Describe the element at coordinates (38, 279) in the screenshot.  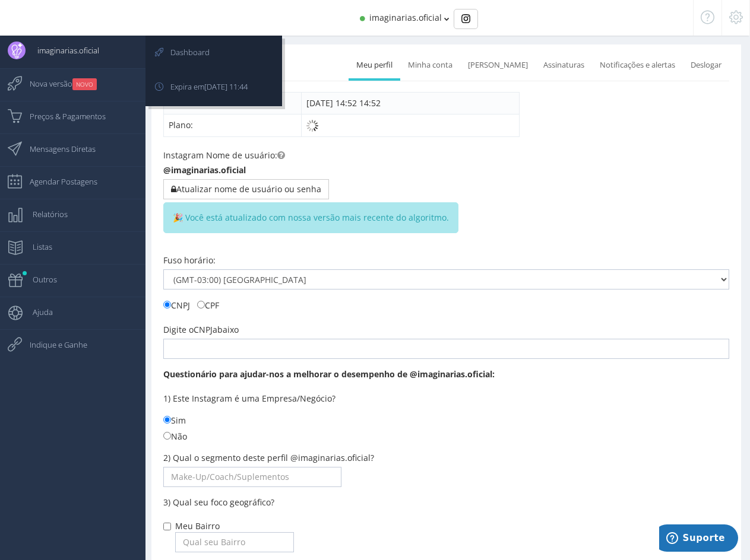
I see `span: Outros` at that location.